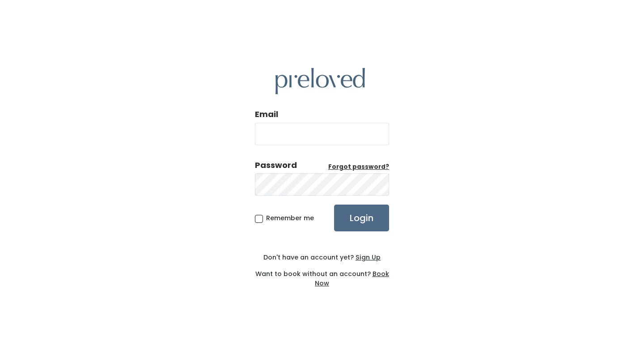 The width and height of the screenshot is (644, 356). What do you see at coordinates (359, 167) in the screenshot?
I see `a: Forgot password?` at bounding box center [359, 167].